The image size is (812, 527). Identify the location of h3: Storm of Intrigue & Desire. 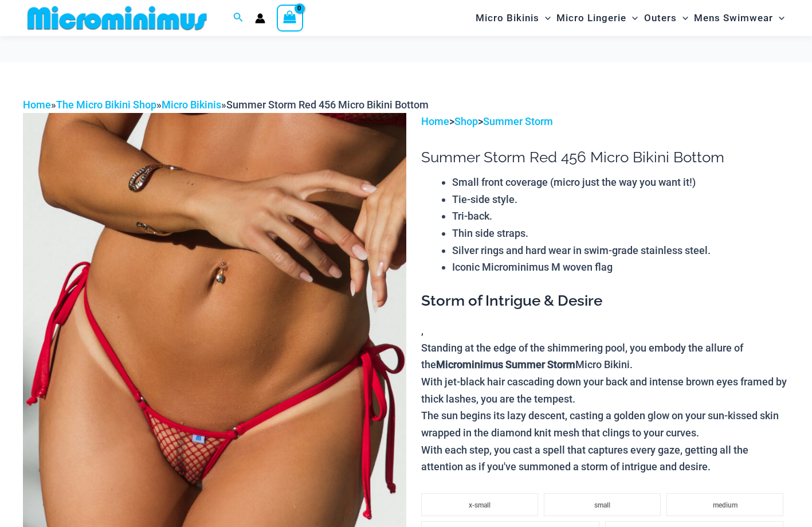
(605, 301).